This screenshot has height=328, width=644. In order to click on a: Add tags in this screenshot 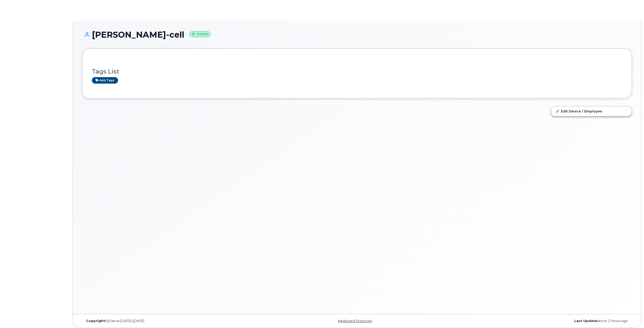, I will do `click(105, 80)`.